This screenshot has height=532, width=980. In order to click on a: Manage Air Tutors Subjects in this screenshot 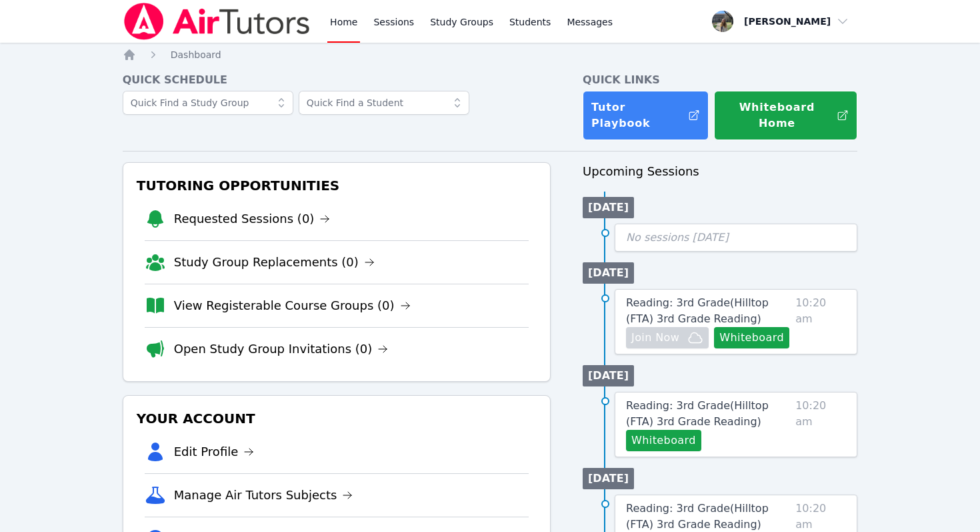, I will do `click(263, 495)`.